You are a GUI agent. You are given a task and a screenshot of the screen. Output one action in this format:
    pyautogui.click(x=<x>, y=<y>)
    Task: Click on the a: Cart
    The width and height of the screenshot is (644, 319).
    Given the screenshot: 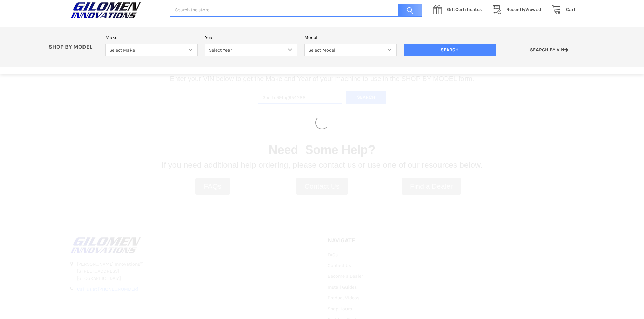 What is the action you would take?
    pyautogui.click(x=562, y=10)
    